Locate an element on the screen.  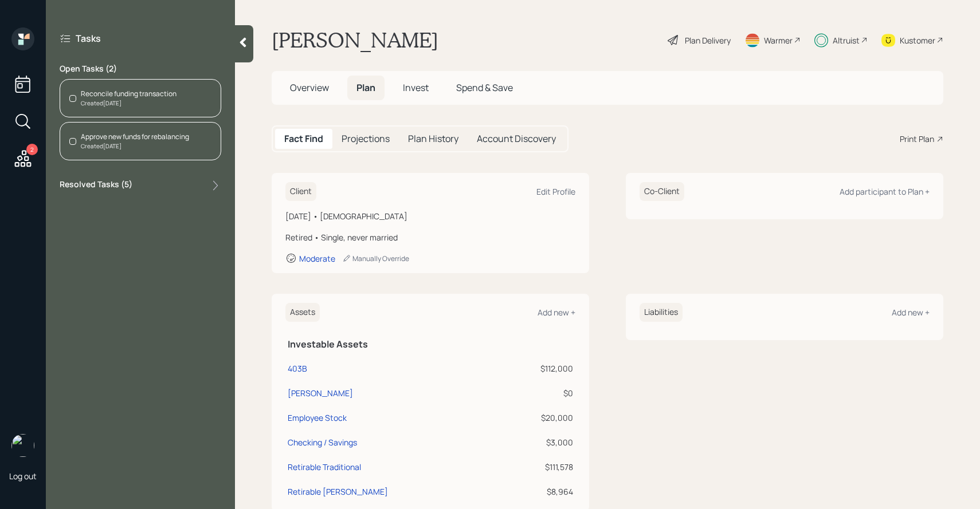
div: Plan Delivery is located at coordinates (708, 40).